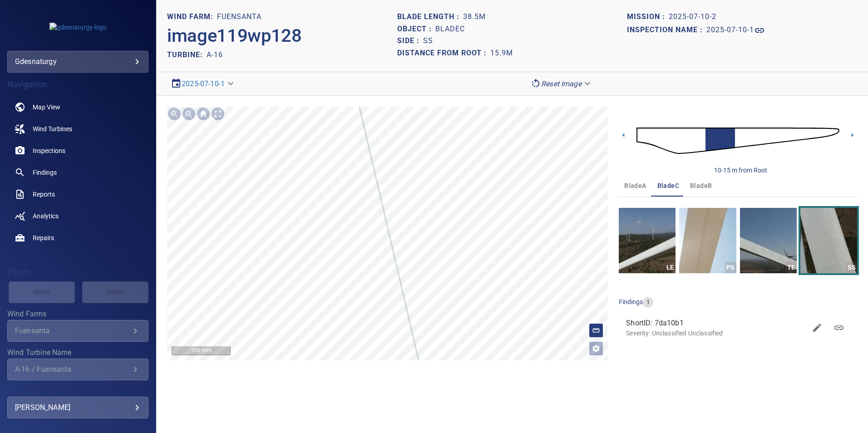 This screenshot has height=433, width=868. Describe the element at coordinates (708, 241) in the screenshot. I see `a: PS` at that location.